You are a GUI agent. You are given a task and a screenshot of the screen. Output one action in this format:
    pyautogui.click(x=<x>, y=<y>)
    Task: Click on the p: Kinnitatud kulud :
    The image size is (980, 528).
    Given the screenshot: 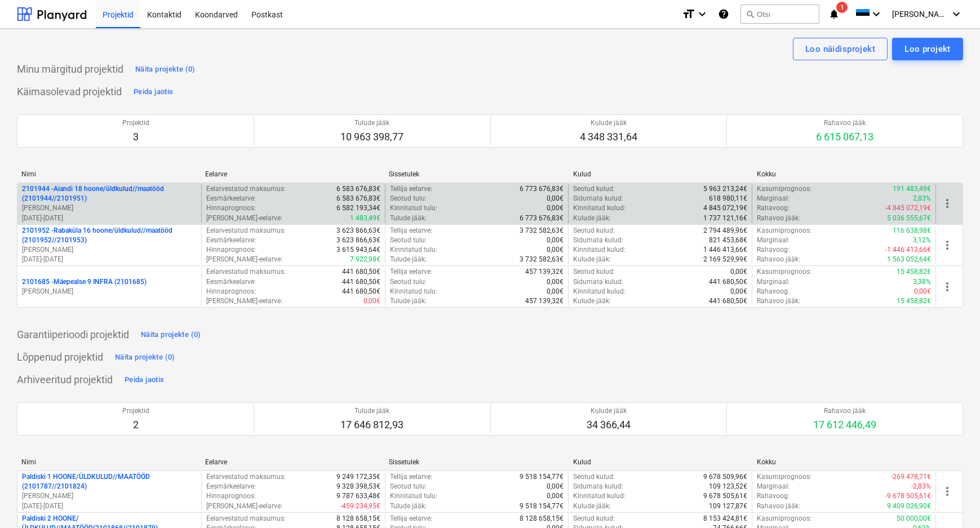 What is the action you would take?
    pyautogui.click(x=599, y=292)
    